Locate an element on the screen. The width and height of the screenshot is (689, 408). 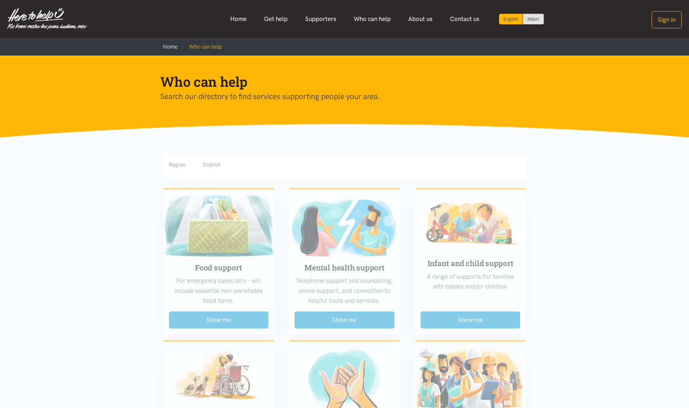
p: Search our directory to find services supporting people your area. is located at coordinates (339, 97).